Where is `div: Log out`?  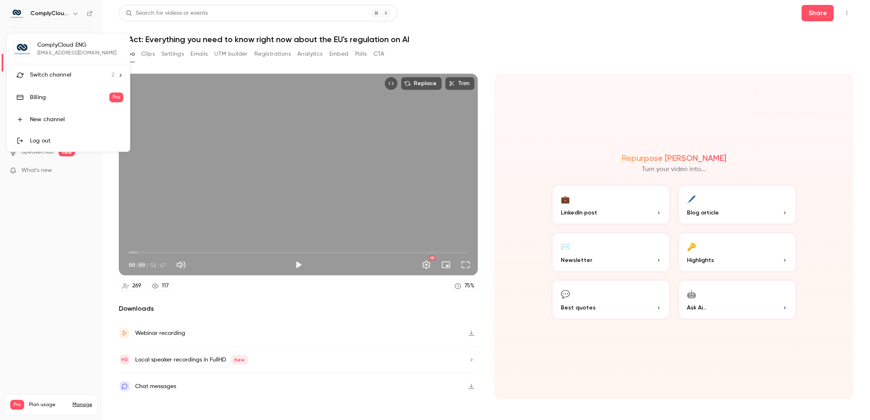 div: Log out is located at coordinates (77, 141).